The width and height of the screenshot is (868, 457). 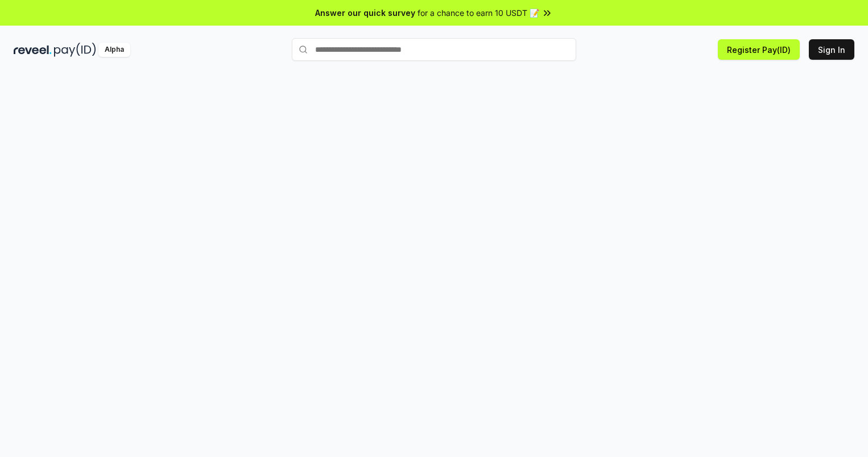 What do you see at coordinates (832, 50) in the screenshot?
I see `button: Sign In` at bounding box center [832, 50].